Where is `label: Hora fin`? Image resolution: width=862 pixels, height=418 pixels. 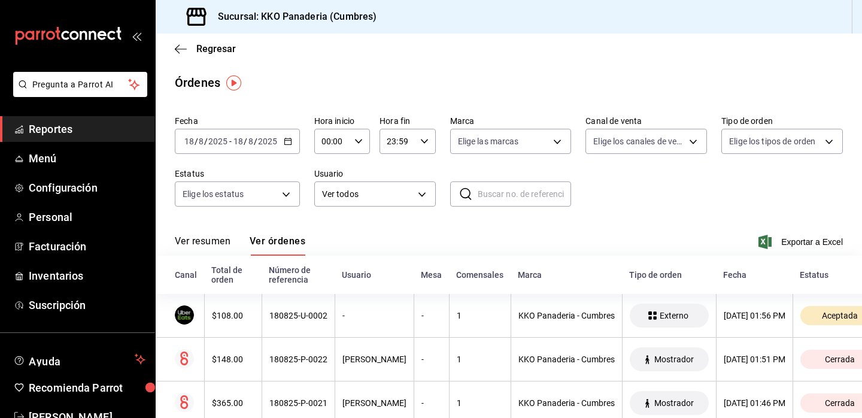 label: Hora fin is located at coordinates (407, 121).